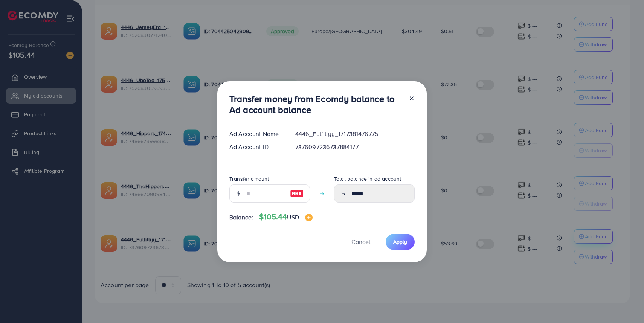 Image resolution: width=644 pixels, height=323 pixels. I want to click on label: Transfer amount, so click(249, 179).